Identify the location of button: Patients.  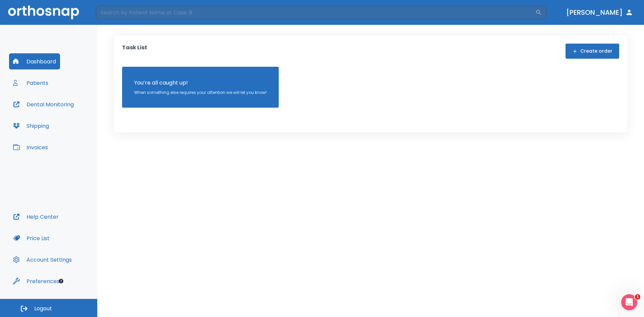
(31, 83).